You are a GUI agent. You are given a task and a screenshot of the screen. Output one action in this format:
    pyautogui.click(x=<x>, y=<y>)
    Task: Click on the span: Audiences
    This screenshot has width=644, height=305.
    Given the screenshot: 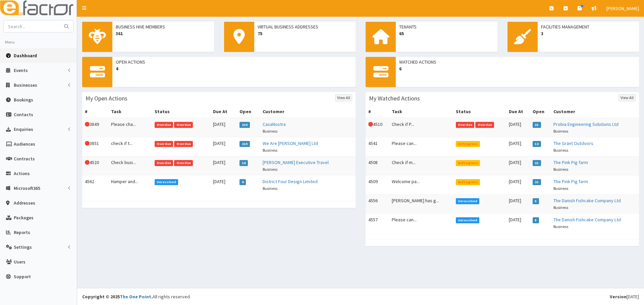 What is the action you would take?
    pyautogui.click(x=25, y=144)
    